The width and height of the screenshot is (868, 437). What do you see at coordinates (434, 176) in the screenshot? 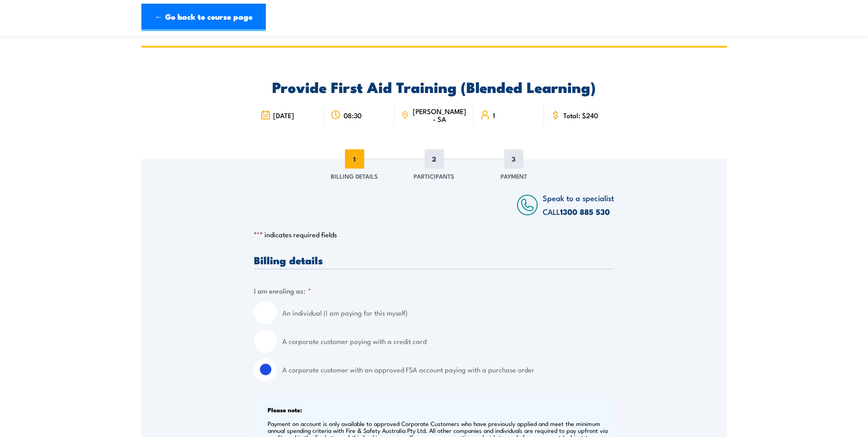
I see `span: Participants` at bounding box center [434, 176].